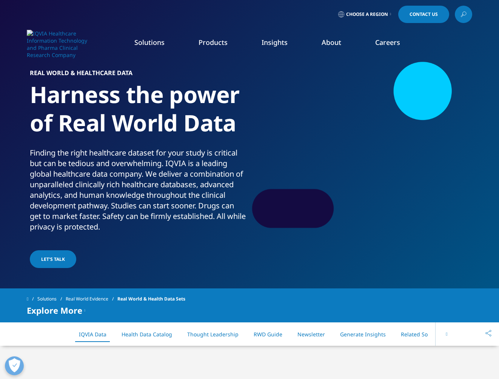  What do you see at coordinates (213, 42) in the screenshot?
I see `a: Products` at bounding box center [213, 42].